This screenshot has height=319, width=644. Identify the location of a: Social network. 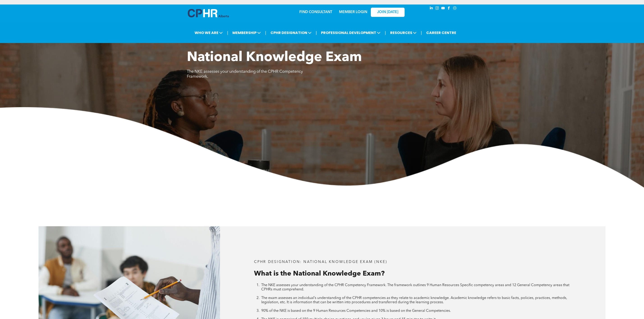
(455, 9).